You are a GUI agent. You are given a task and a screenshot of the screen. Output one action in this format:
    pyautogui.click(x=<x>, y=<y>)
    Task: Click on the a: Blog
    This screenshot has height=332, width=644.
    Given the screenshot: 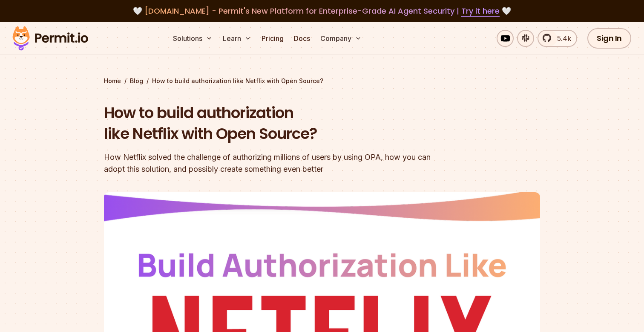 What is the action you would take?
    pyautogui.click(x=136, y=81)
    